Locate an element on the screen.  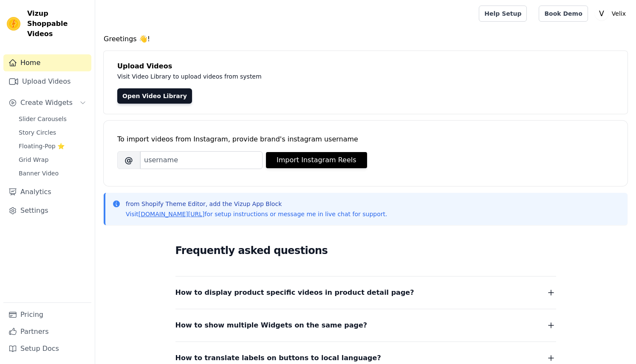
span: Slider Carousels is located at coordinates (42, 119).